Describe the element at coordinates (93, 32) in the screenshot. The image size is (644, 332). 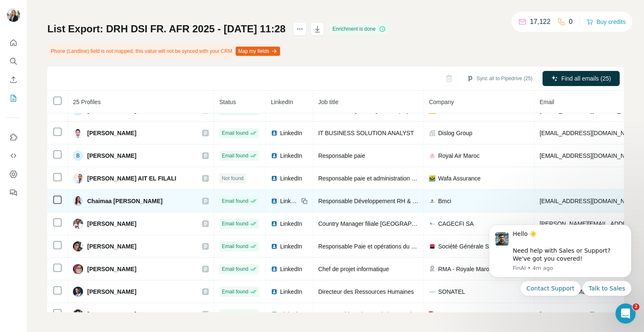
I see `div: Hello ☀️ ​ Need help with Sales or Support? We've got you covered!` at that location.